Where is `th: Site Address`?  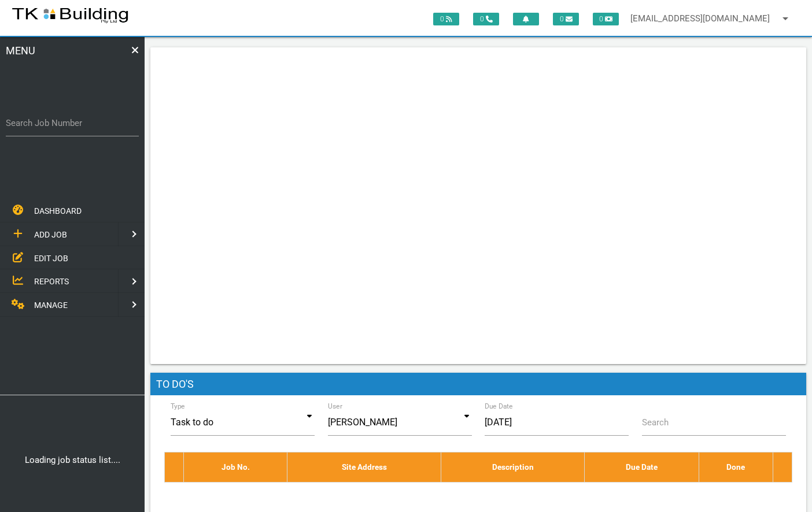 th: Site Address is located at coordinates (365, 467).